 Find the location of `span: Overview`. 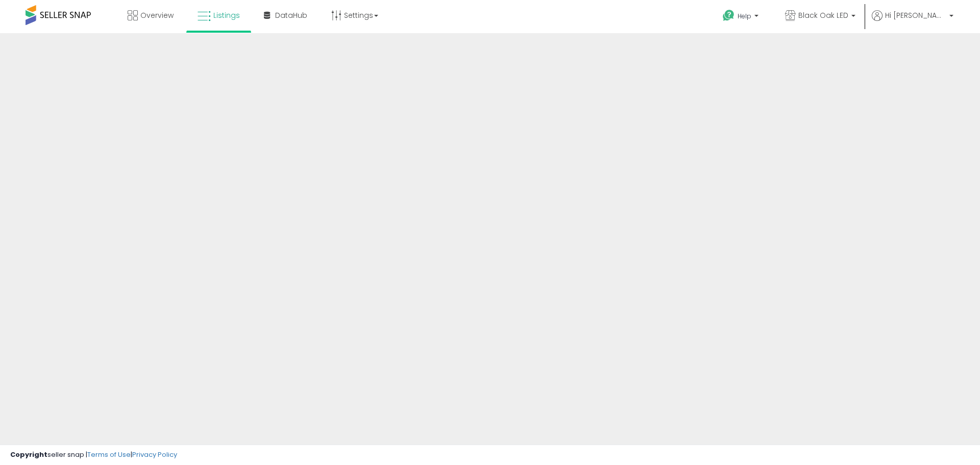

span: Overview is located at coordinates (157, 16).